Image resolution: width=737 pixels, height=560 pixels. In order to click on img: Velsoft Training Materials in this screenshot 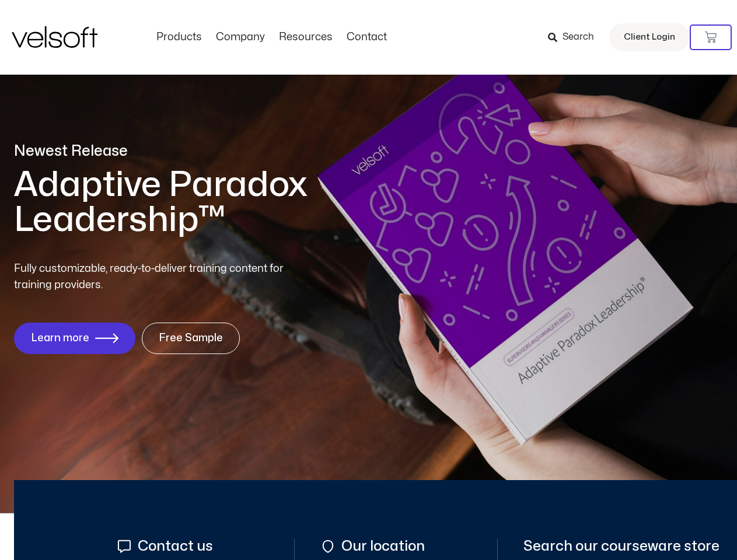, I will do `click(54, 37)`.